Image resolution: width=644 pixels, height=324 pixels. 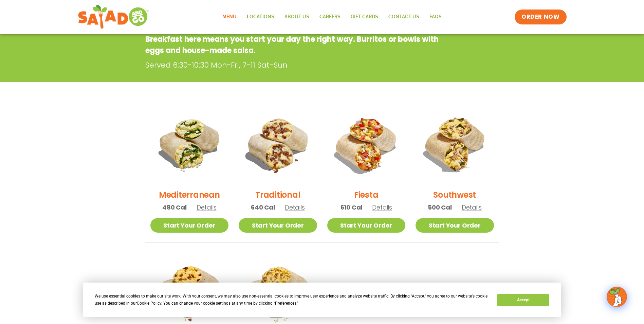 I want to click on h2: Mediterranean, so click(x=190, y=195).